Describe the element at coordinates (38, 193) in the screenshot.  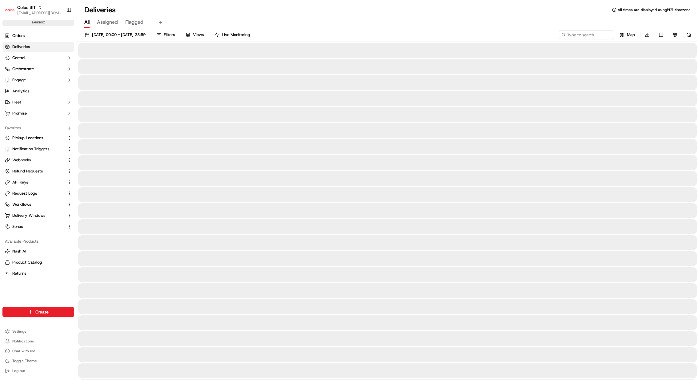
I see `button: Request Logs` at that location.